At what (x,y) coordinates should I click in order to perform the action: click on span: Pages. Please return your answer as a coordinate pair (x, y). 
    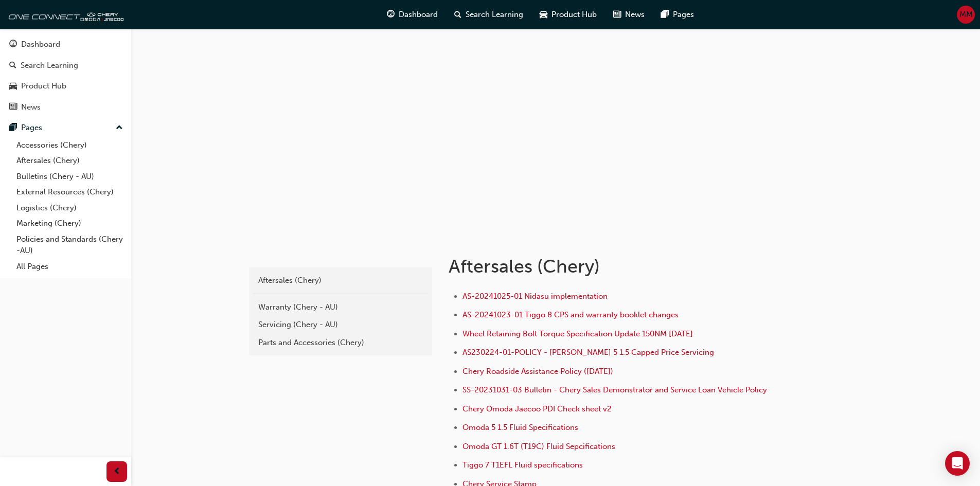
    Looking at the image, I should click on (683, 14).